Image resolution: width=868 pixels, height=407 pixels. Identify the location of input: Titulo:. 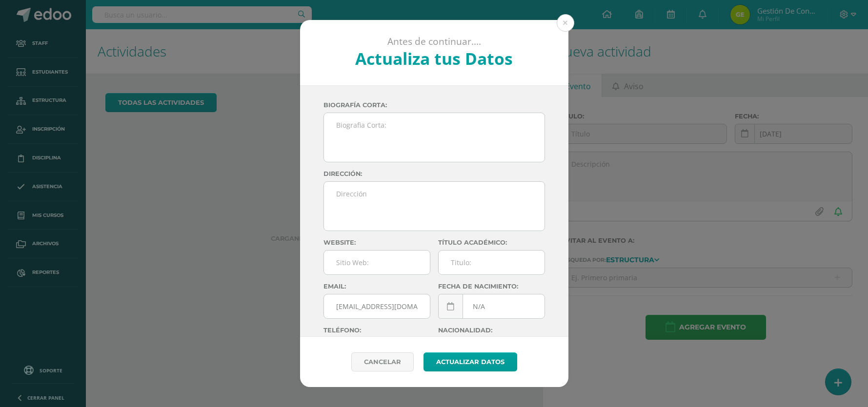
(491, 262).